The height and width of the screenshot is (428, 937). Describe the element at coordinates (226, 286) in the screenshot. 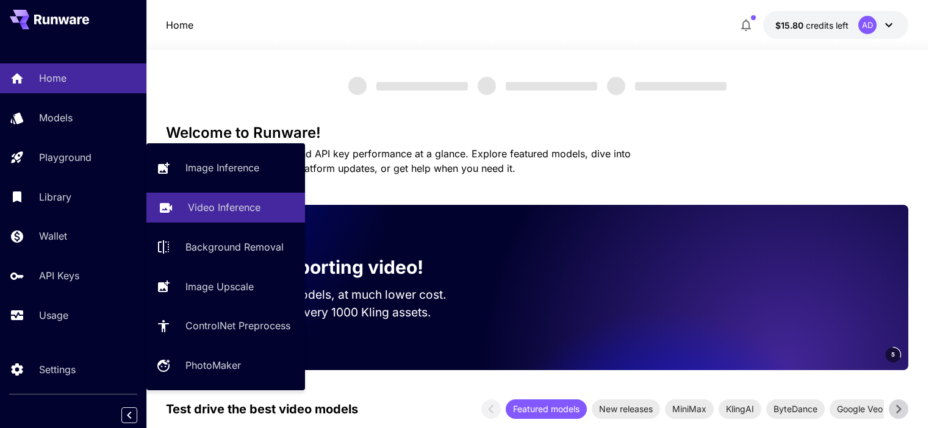

I see `a: Image Upscale` at that location.